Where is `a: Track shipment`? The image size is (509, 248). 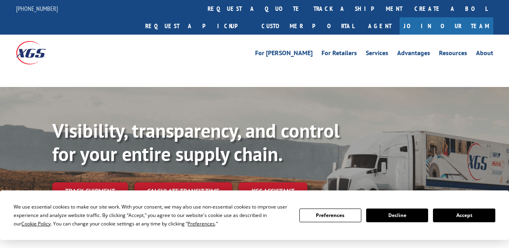
a: Track shipment is located at coordinates (90, 191).